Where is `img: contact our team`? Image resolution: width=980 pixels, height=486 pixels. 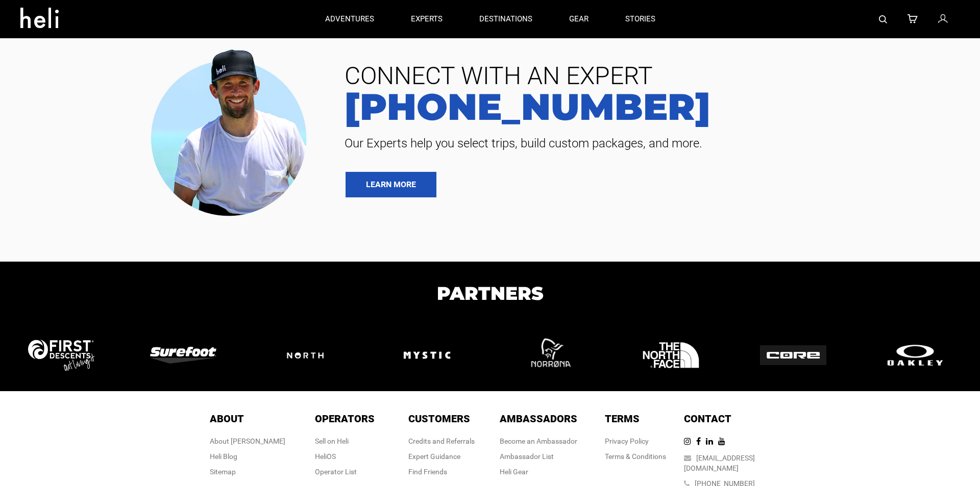
img: contact our team is located at coordinates (232, 131).